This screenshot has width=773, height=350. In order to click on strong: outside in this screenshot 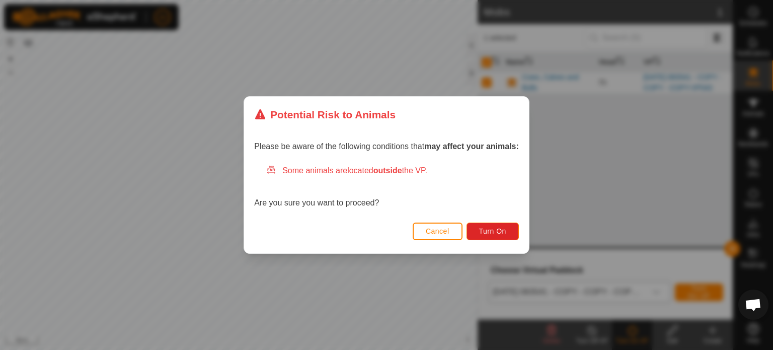, I will do `click(388, 170)`.